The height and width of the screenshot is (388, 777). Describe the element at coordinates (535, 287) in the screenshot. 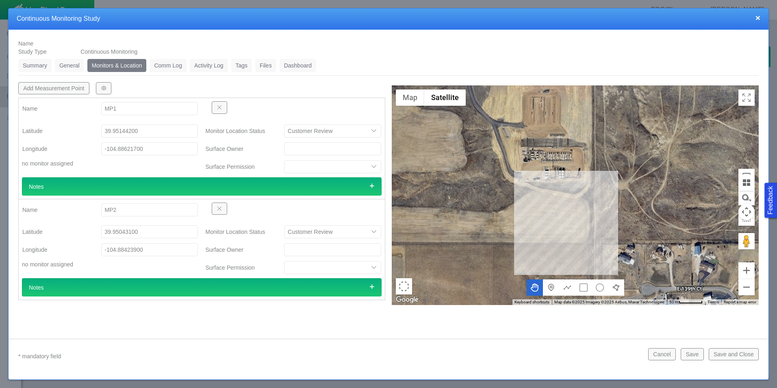

I see `button: Move the map` at that location.